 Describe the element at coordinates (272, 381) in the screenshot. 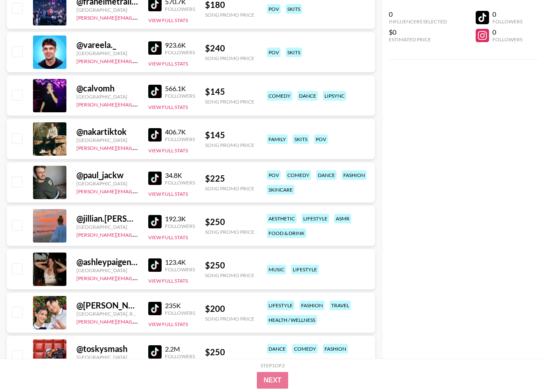

I see `button: Next` at that location.